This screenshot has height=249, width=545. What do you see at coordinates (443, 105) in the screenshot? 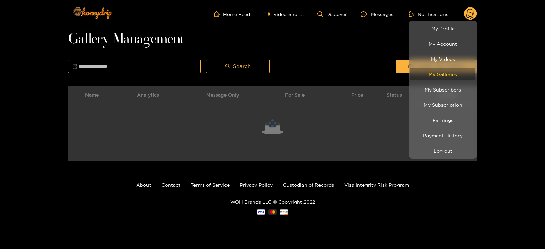
I see `a: My Subscription` at bounding box center [443, 105].